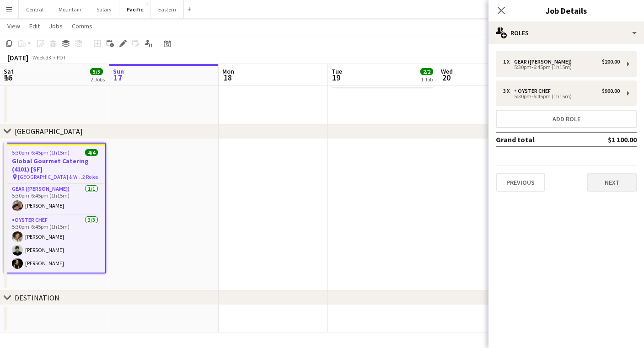 The width and height of the screenshot is (644, 348). Describe the element at coordinates (446, 78) in the screenshot. I see `span: 20` at that location.